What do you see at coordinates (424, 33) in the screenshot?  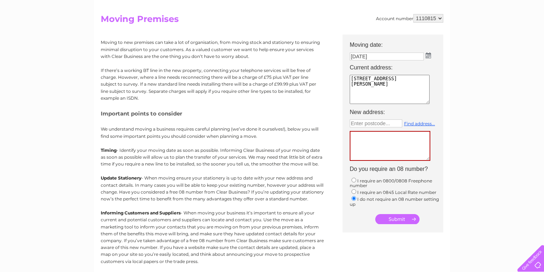 I see `a: Water` at bounding box center [424, 33].